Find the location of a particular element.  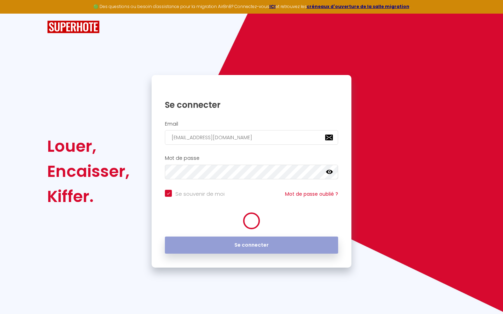

button: Ouvrir le widget de chat LiveChat is located at coordinates (16, 13).